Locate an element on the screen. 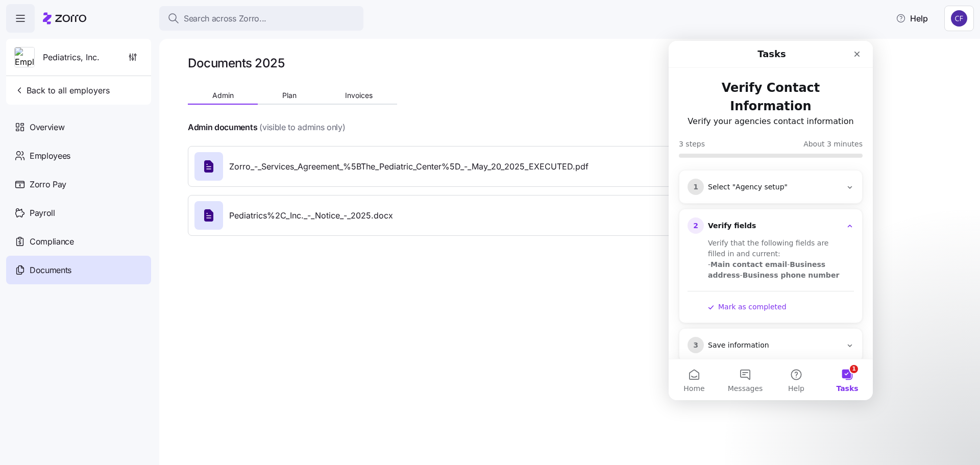  div: Close is located at coordinates (189, 13).